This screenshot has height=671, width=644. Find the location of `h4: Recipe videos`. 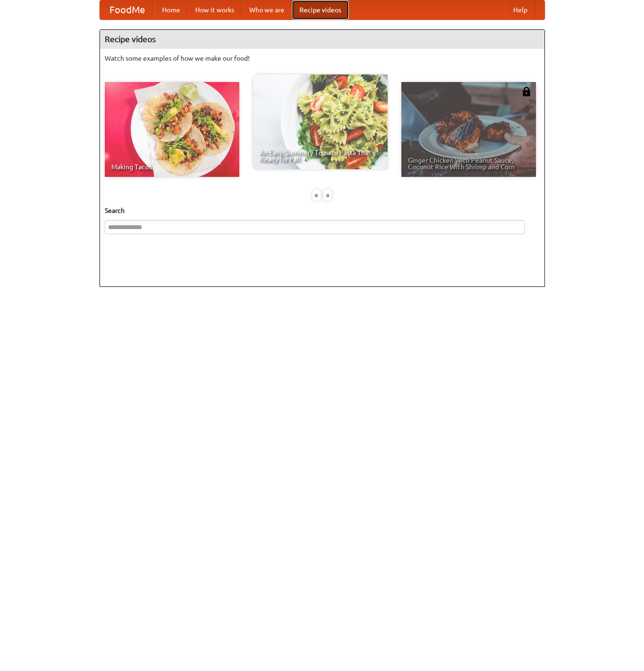

h4: Recipe videos is located at coordinates (322, 39).